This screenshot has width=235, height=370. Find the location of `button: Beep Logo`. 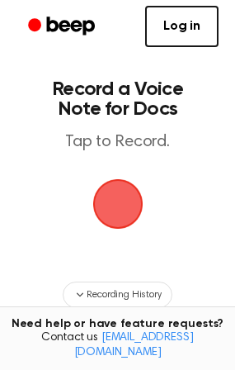

button: Beep Logo is located at coordinates (118, 204).